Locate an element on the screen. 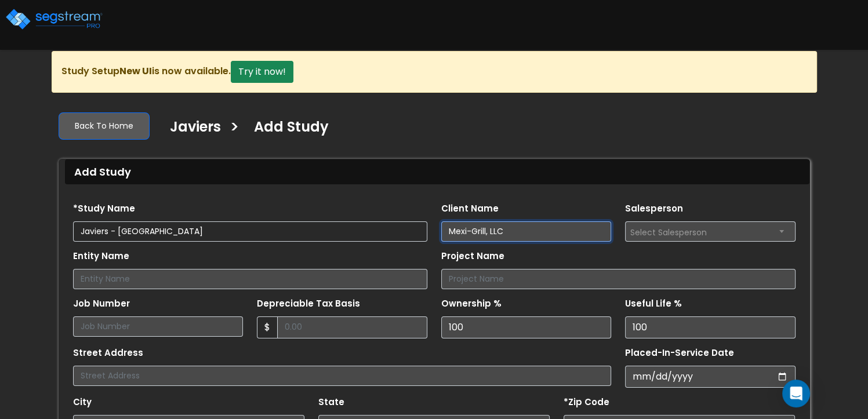 The image size is (868, 419). a: Javiers is located at coordinates (191, 131).